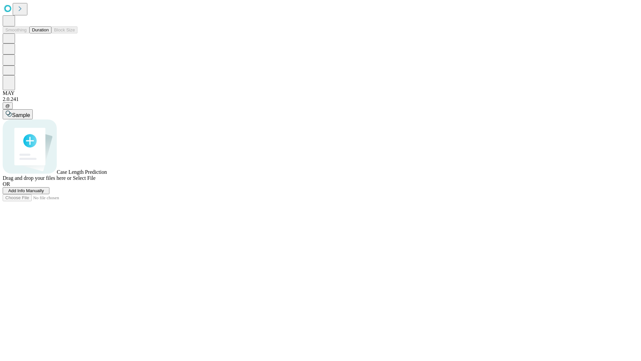 The image size is (641, 361). Describe the element at coordinates (6, 184) in the screenshot. I see `span: OR` at that location.